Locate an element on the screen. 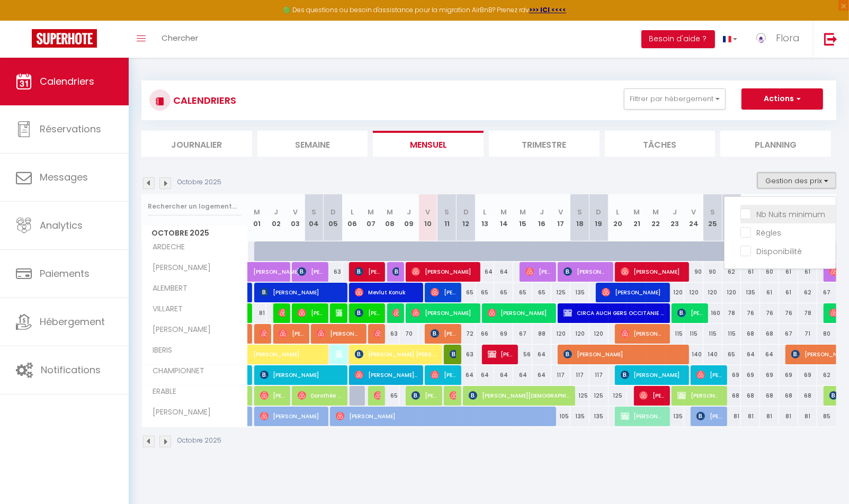  div: 90 is located at coordinates (694, 272).